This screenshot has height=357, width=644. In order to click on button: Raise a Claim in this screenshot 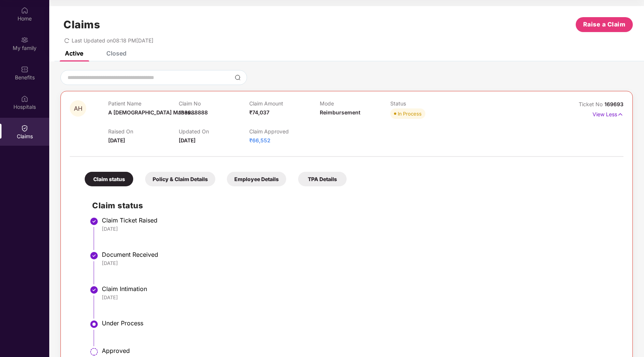, I will do `click(604, 24)`.